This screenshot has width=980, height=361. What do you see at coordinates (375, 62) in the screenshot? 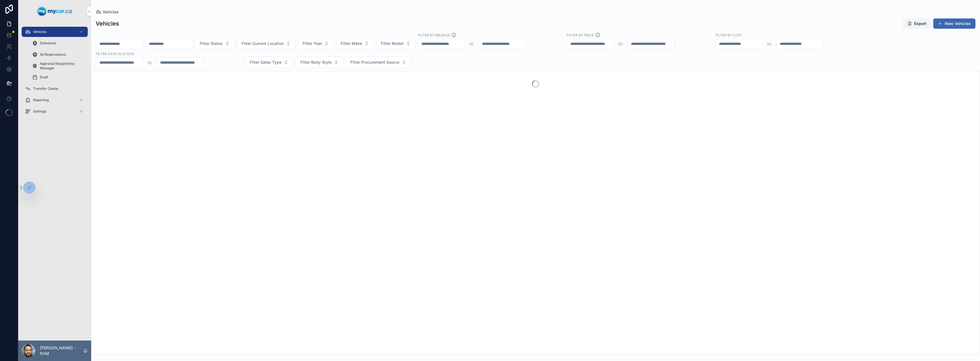
I see `span: Filter Procurement Source` at bounding box center [375, 62].